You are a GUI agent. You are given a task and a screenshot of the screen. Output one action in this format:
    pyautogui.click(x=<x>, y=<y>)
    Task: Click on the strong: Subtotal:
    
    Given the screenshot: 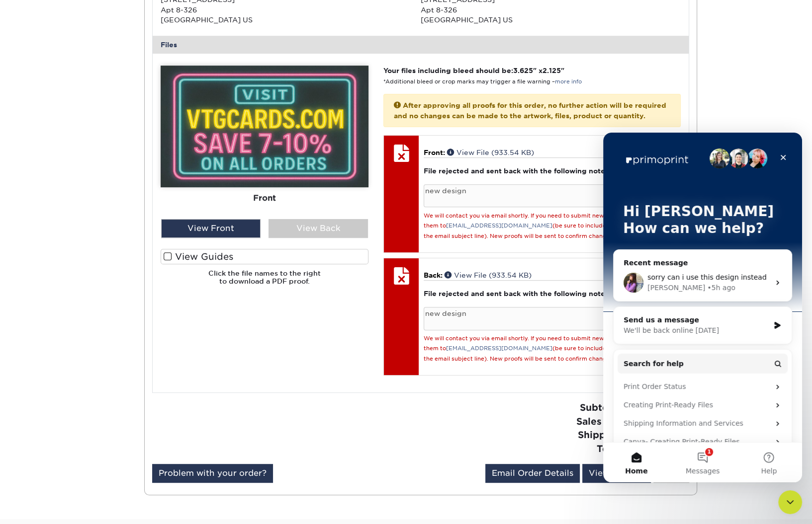 What is the action you would take?
    pyautogui.click(x=602, y=407)
    